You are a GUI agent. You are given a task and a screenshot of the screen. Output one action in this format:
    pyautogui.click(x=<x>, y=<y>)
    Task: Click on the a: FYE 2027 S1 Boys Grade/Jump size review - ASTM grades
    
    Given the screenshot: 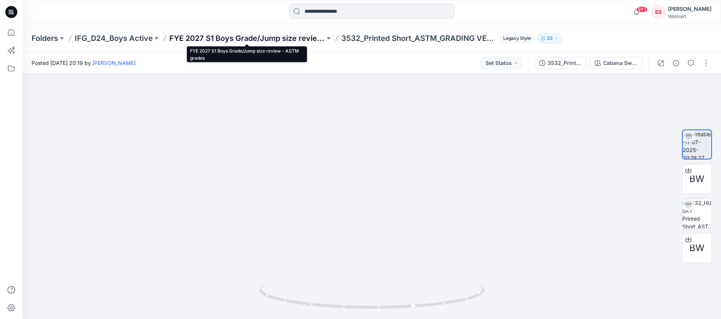 What is the action you would take?
    pyautogui.click(x=247, y=38)
    